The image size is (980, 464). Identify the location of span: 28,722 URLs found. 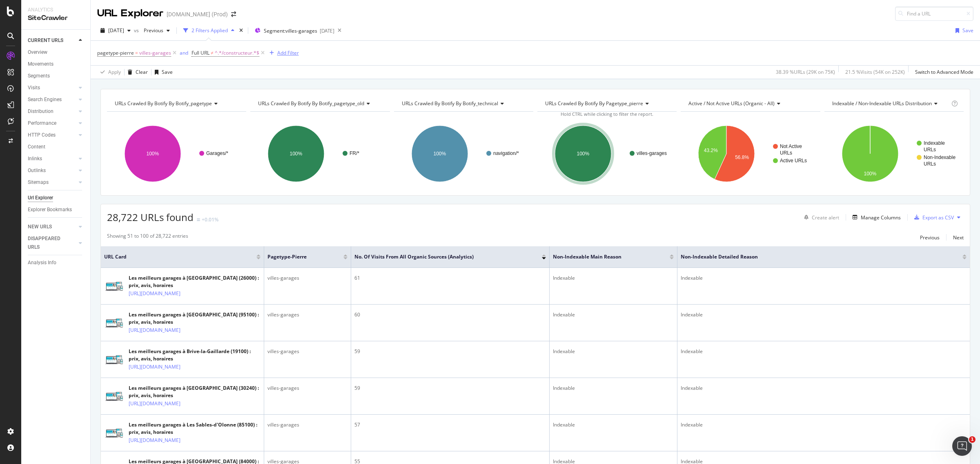
(151, 217).